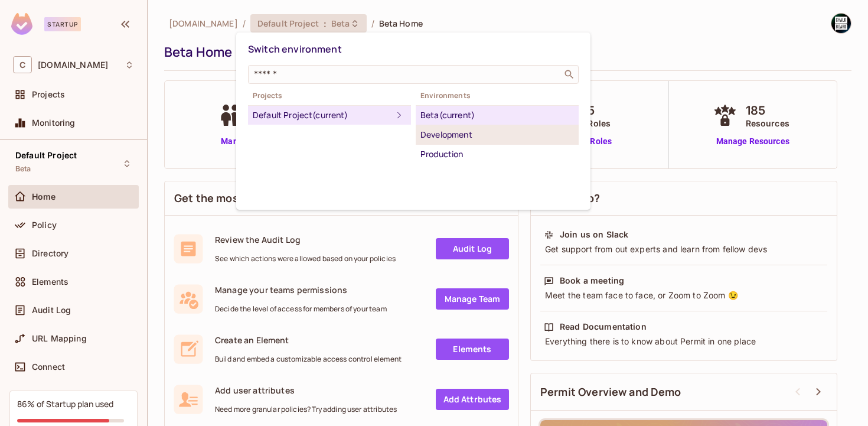  I want to click on span: Environments, so click(497, 96).